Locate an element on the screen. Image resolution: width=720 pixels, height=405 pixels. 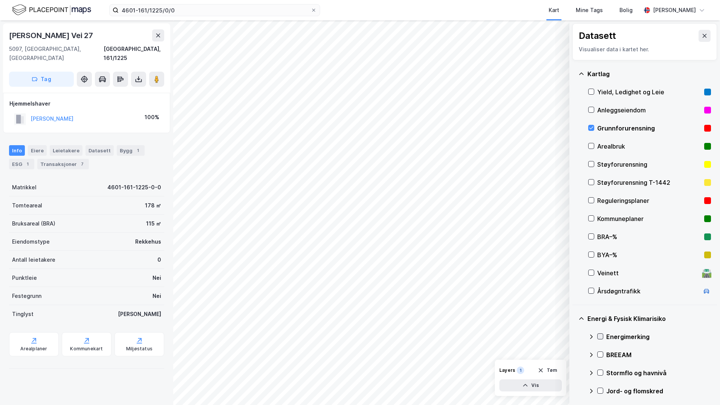
div: 7 is located at coordinates (82, 164).